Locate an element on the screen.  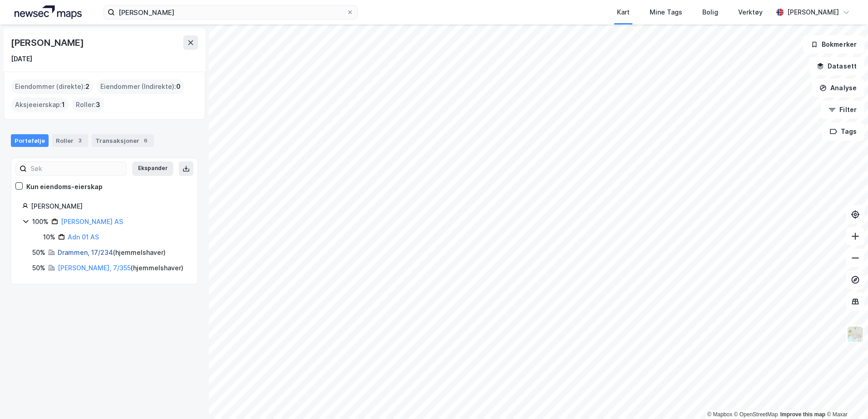
img: Z is located at coordinates (856, 334).